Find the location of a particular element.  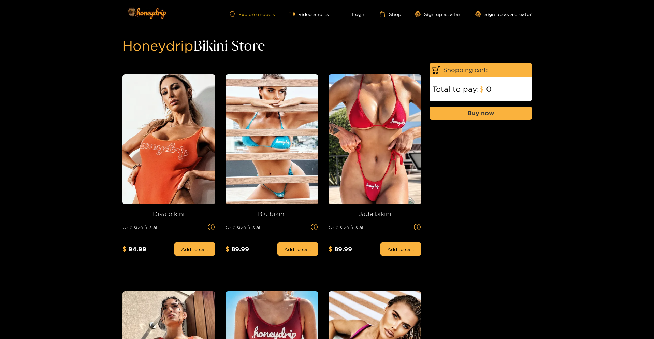

a: Sign up as a fan is located at coordinates (438, 14).